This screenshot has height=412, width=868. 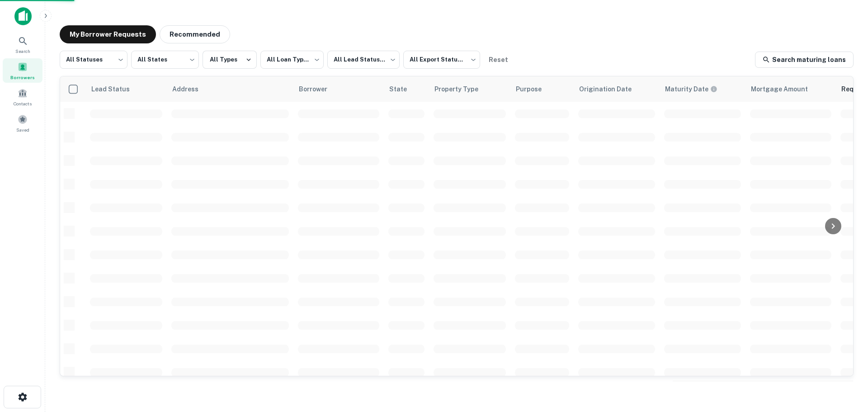 I want to click on button: Reset, so click(x=498, y=60).